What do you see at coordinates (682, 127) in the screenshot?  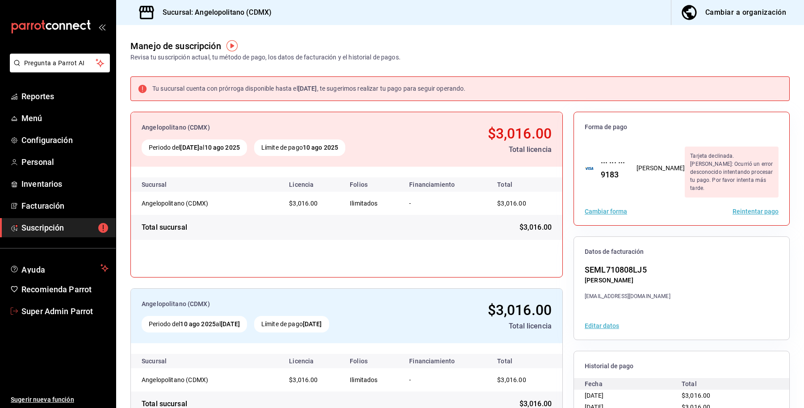 I see `span: Forma de pago` at bounding box center [682, 127].